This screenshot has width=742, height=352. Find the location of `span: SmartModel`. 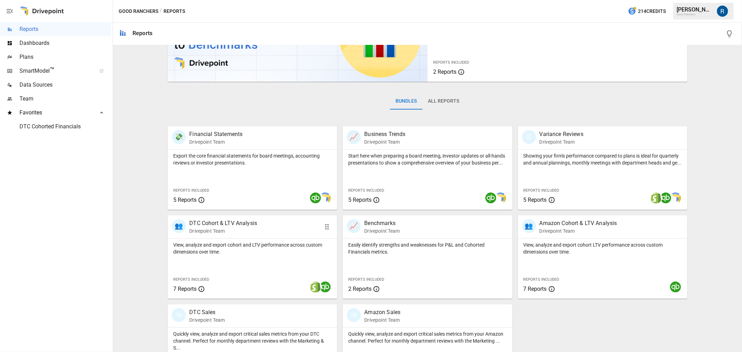

span: SmartModel is located at coordinates (56, 71).